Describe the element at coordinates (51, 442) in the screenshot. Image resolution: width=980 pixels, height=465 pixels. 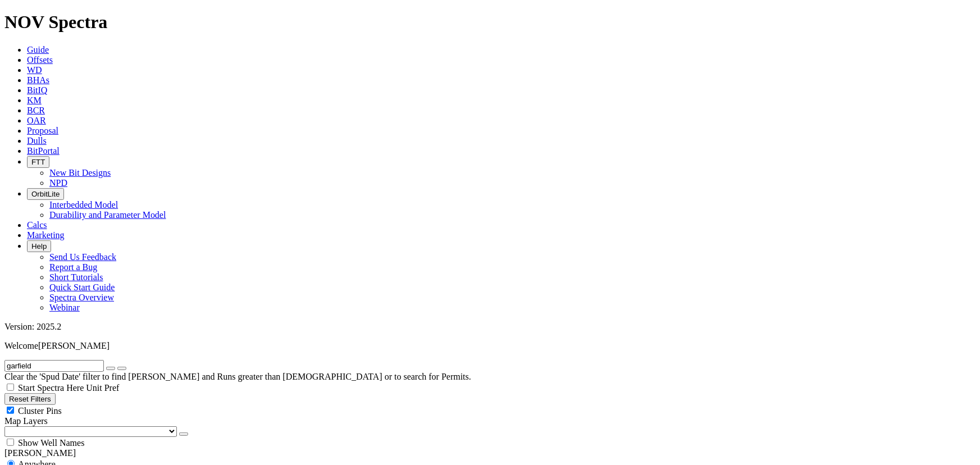
I see `span: Show Well Names` at that location.